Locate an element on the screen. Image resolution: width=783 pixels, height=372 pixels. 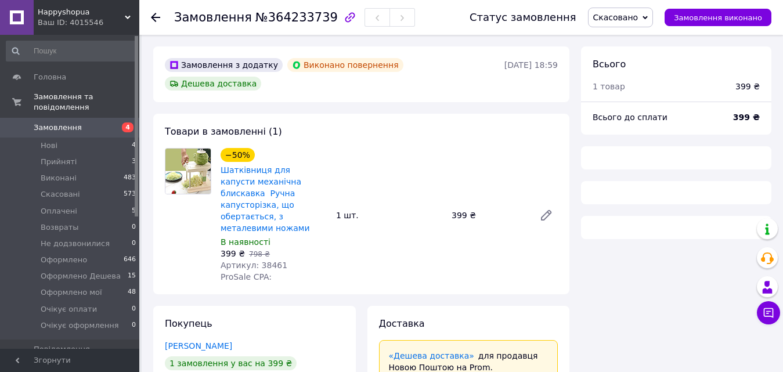
img: Шатківниця для капусти механічна блискавка Ручна капусторізка, що обертається, з металевими ножами is located at coordinates (188, 171).